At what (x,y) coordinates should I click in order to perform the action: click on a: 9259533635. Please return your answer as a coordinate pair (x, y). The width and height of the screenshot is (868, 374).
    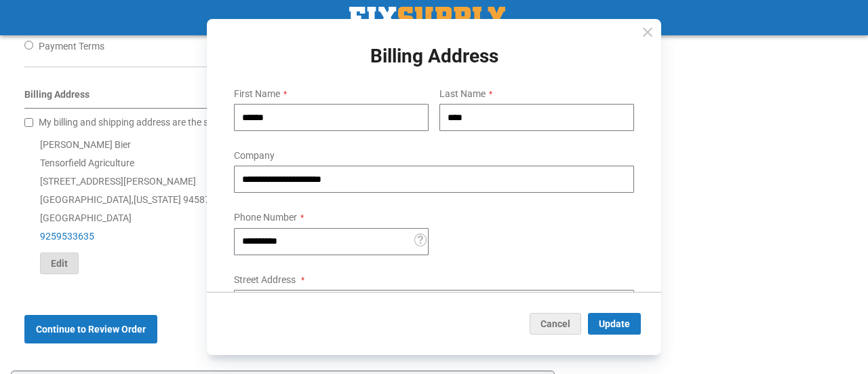
    Looking at the image, I should click on (67, 236).